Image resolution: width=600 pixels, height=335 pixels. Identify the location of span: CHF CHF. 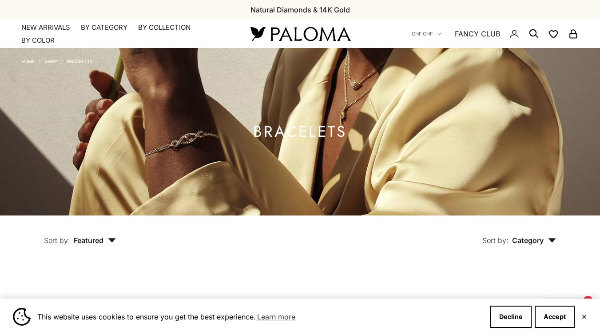
(422, 34).